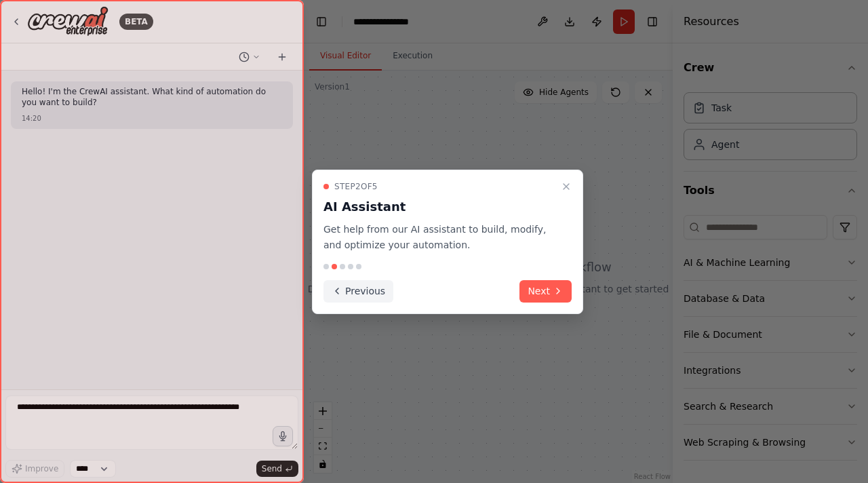 Image resolution: width=868 pixels, height=483 pixels. Describe the element at coordinates (440, 237) in the screenshot. I see `p: Get help from our AI assistant to build, modify, and optimize your automation.` at that location.